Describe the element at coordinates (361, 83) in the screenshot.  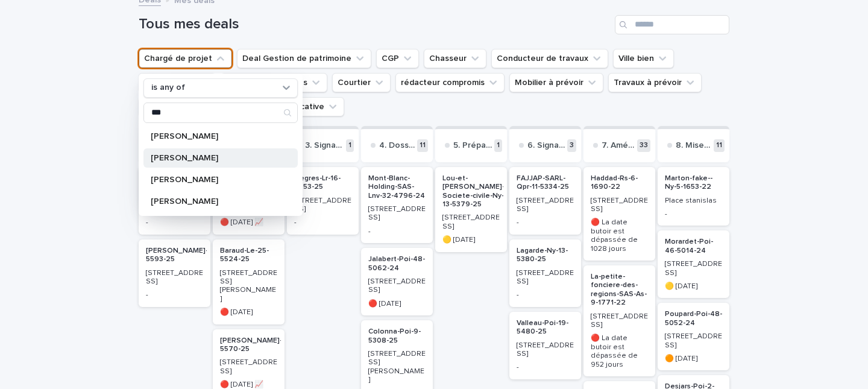
I see `button: Courtier` at that location.